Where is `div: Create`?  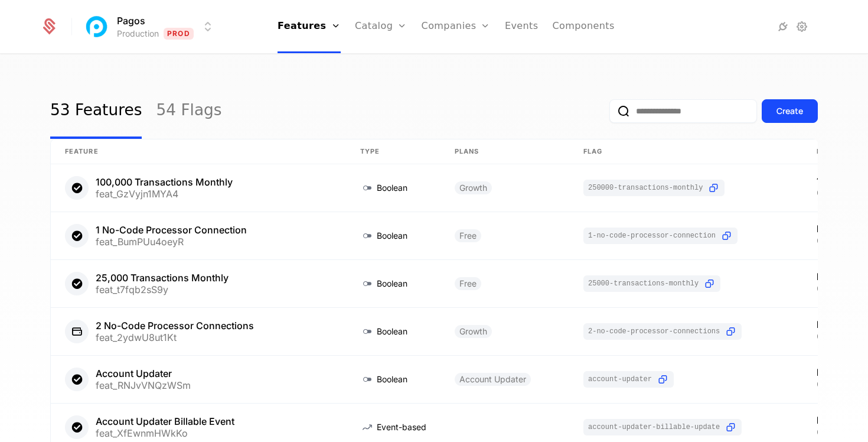
div: Create is located at coordinates (790, 111).